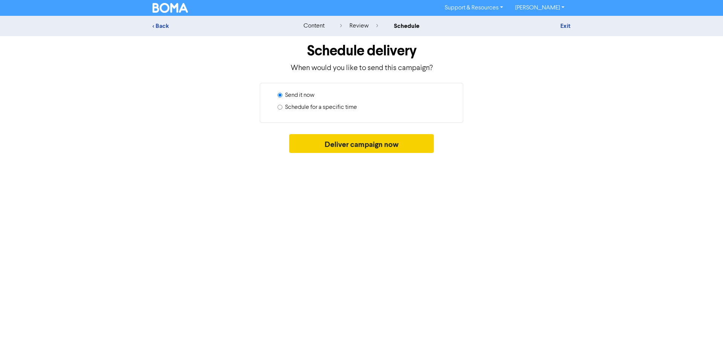 The width and height of the screenshot is (723, 356). I want to click on a: Support & Resources, so click(474, 8).